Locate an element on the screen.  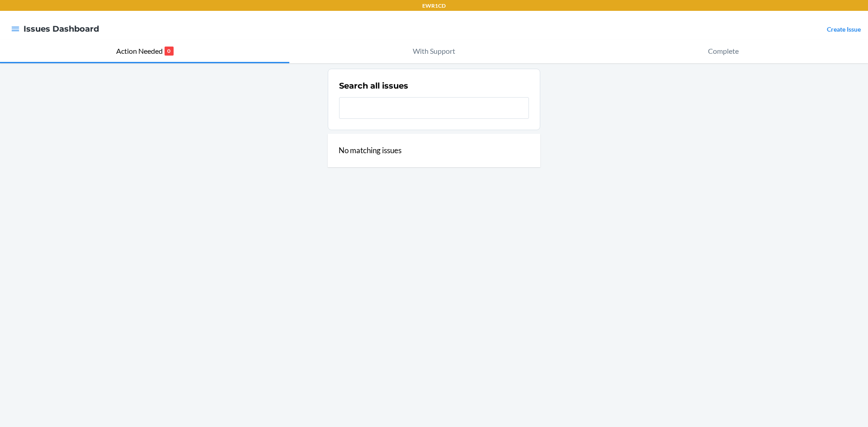
p: With Support is located at coordinates (434, 51).